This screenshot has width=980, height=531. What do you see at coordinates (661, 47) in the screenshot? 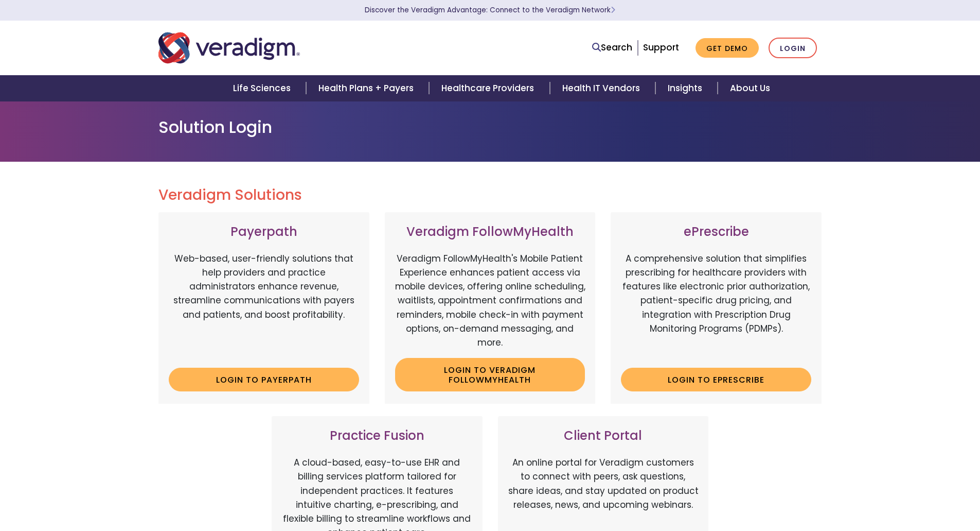
I see `a: Support` at bounding box center [661, 47].